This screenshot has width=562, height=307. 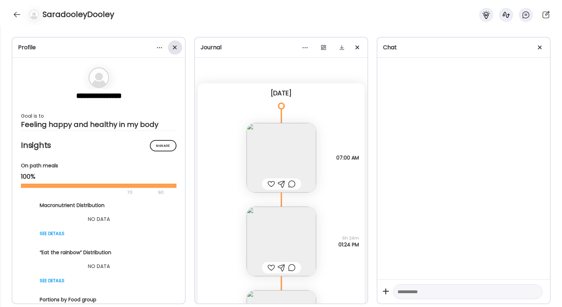 What do you see at coordinates (347, 158) in the screenshot?
I see `span: 07:00 AM` at bounding box center [347, 158].